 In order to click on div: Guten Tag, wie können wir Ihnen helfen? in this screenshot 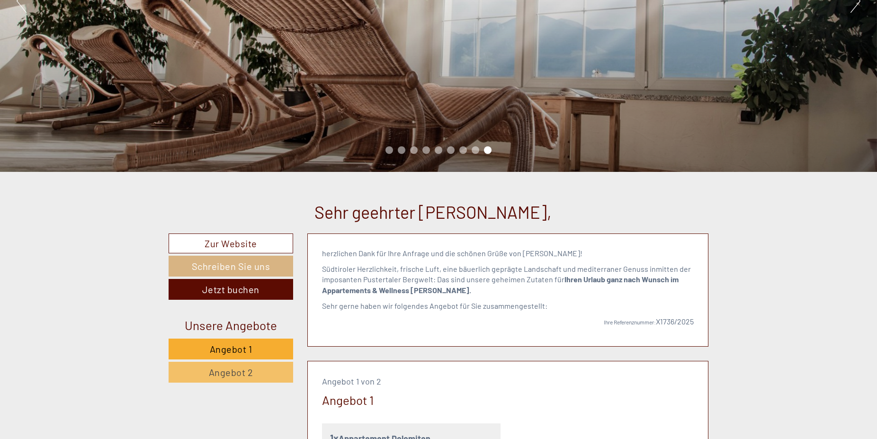, I will do `click(80, 40)`.